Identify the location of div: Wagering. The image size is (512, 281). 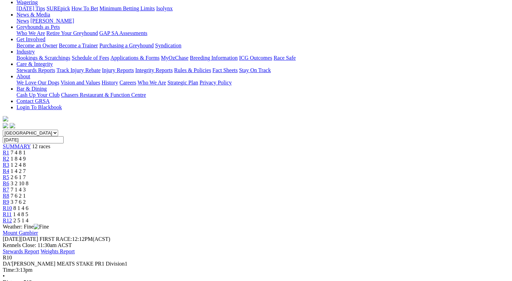
(263, 9).